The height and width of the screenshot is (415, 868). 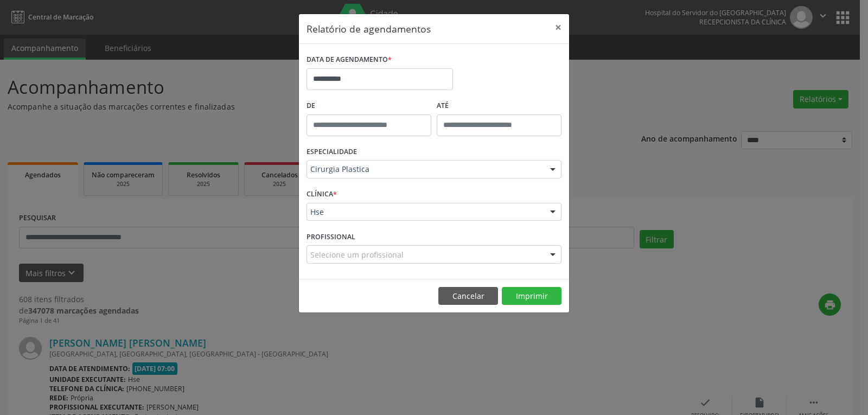 I want to click on h5: Relatório de agendamentos, so click(x=368, y=29).